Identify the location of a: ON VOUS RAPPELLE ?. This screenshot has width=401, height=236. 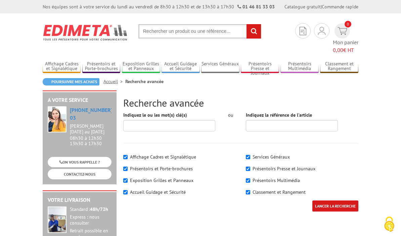
(80, 162).